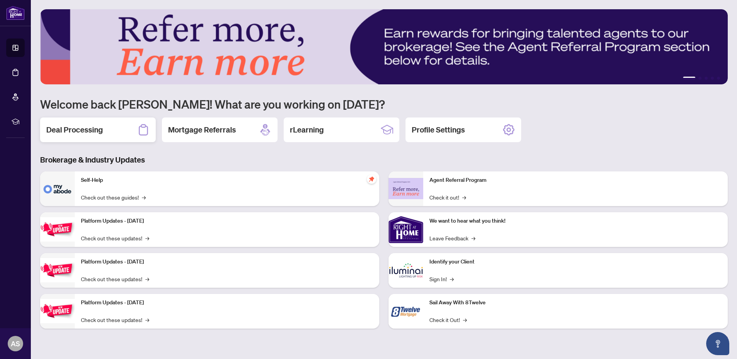 This screenshot has width=737, height=359. I want to click on button: Open asap, so click(718, 344).